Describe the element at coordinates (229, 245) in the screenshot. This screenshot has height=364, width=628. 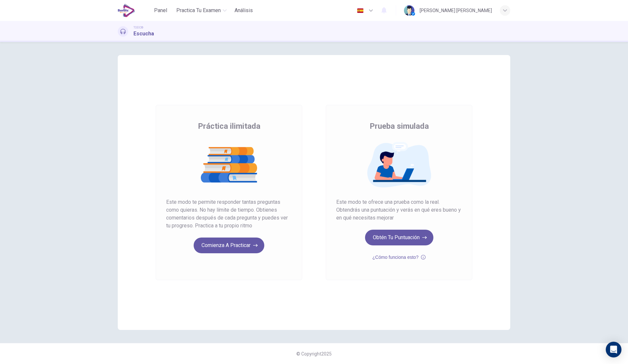
I see `button: Comienza a practicar` at that location.